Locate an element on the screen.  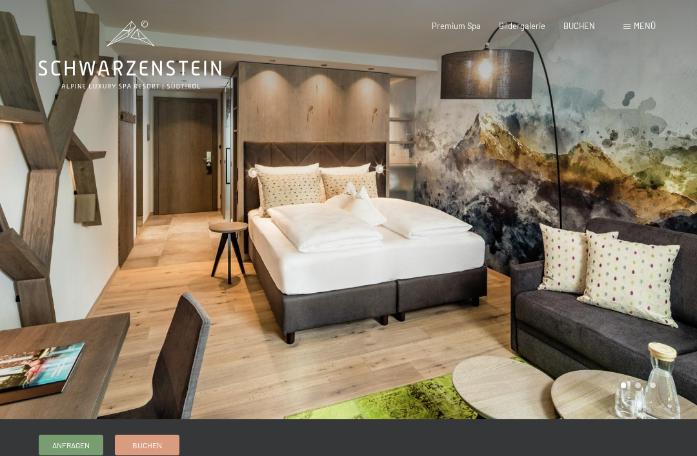
span: Menü is located at coordinates (645, 26).